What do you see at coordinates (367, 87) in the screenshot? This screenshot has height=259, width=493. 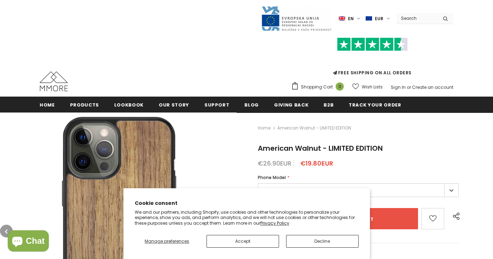 I see `a: Wish Lists` at bounding box center [367, 87].